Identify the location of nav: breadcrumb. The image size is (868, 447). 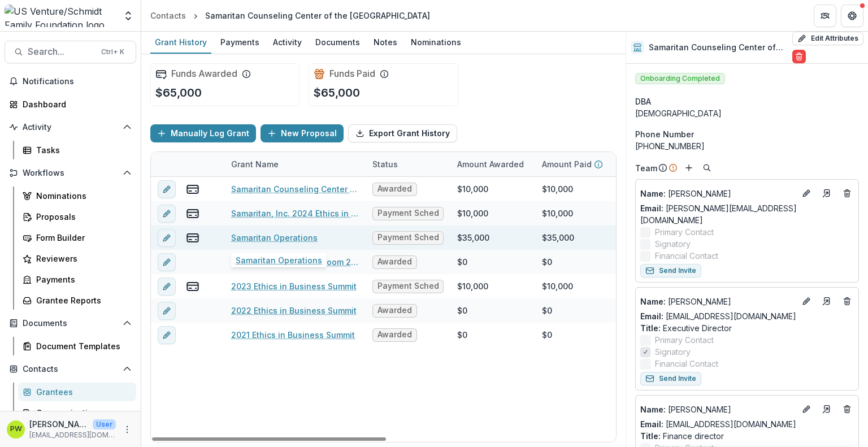
(290, 16).